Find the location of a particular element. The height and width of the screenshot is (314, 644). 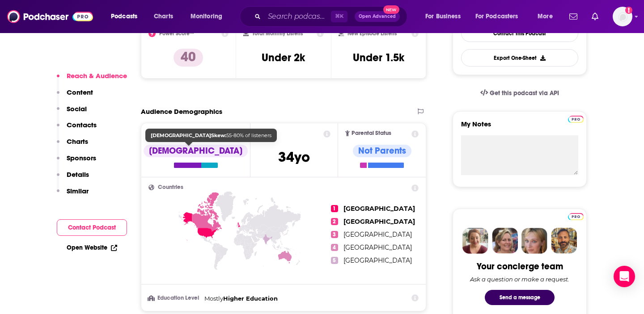

label: My Notes is located at coordinates (520, 127).